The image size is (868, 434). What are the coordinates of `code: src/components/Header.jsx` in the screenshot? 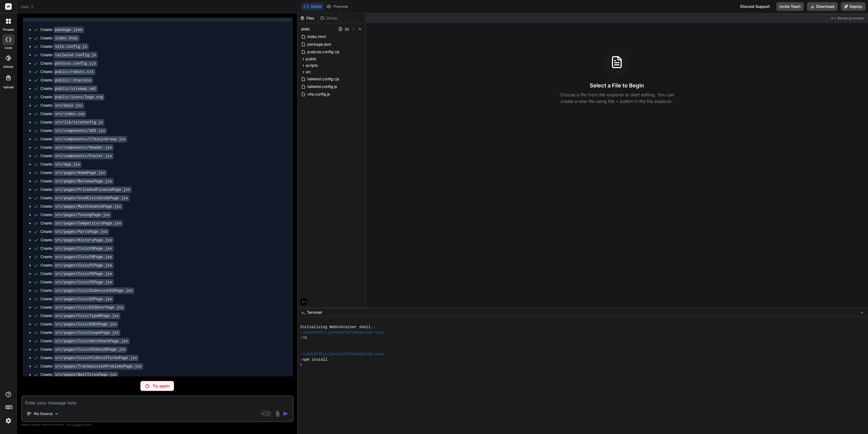 It's located at (84, 148).